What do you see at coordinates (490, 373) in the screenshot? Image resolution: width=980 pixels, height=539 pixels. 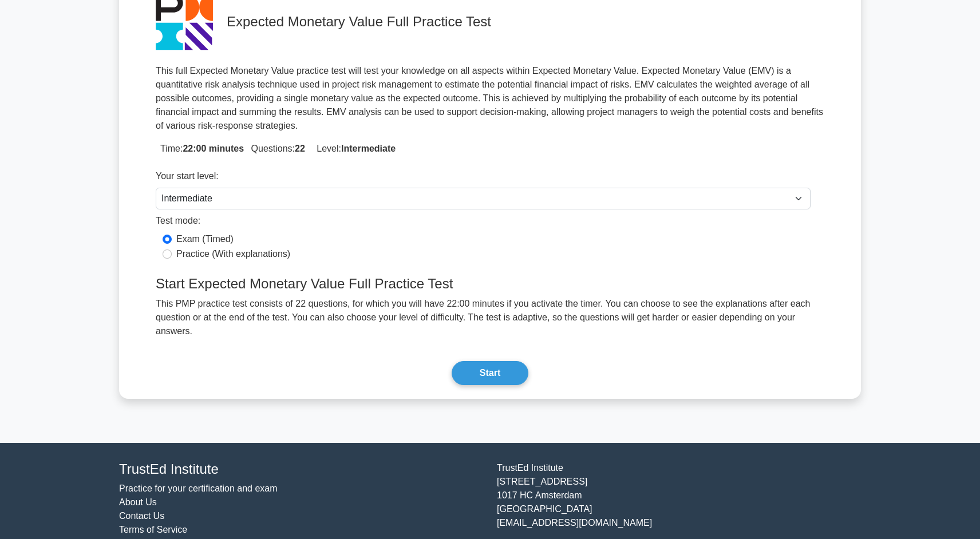 I see `button: Start` at bounding box center [490, 373].